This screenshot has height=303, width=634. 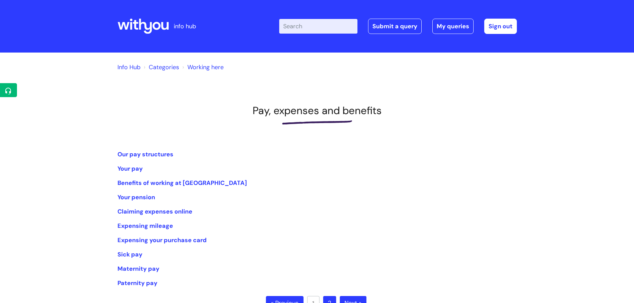 I want to click on a: Expensing mileage, so click(x=145, y=226).